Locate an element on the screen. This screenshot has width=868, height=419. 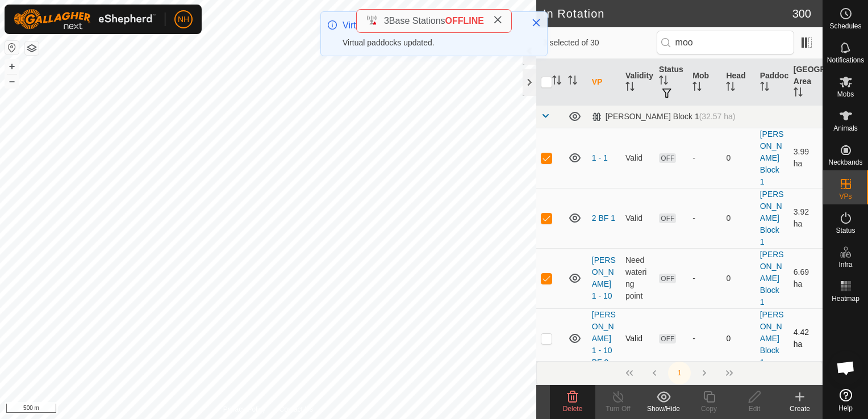
th: VP is located at coordinates (604, 82).